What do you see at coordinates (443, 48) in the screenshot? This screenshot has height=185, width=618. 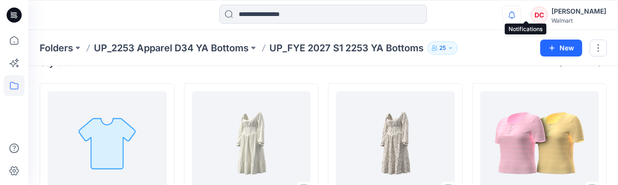 I see `p: 25` at bounding box center [443, 48].